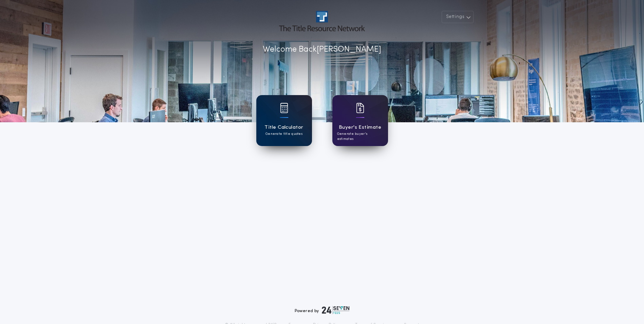 The width and height of the screenshot is (644, 324). I want to click on p: Generate buyer's estimates, so click(360, 136).